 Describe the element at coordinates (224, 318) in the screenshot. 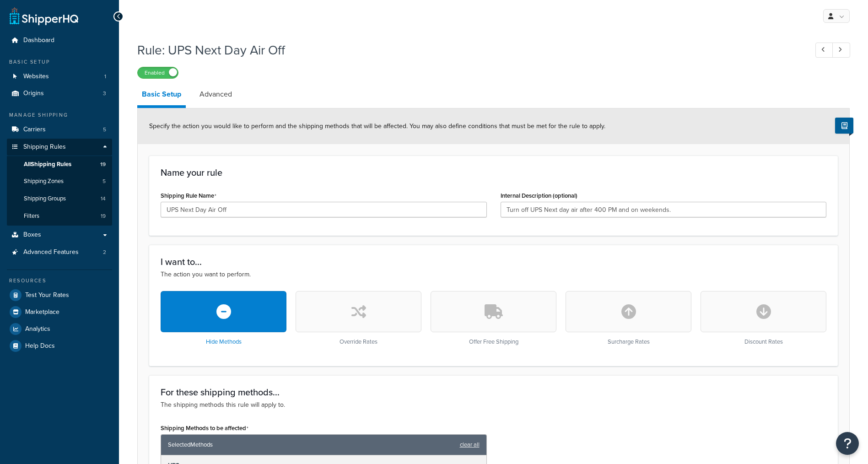

I see `div: Hide Methods` at that location.